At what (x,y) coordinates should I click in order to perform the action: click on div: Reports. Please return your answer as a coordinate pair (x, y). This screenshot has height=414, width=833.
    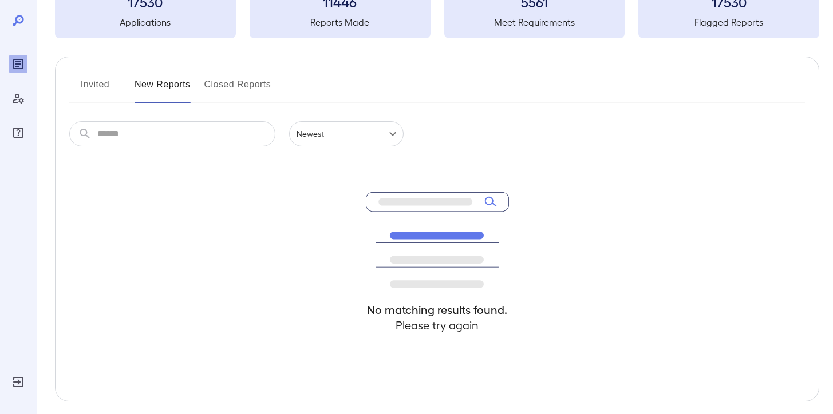
    Looking at the image, I should click on (18, 64).